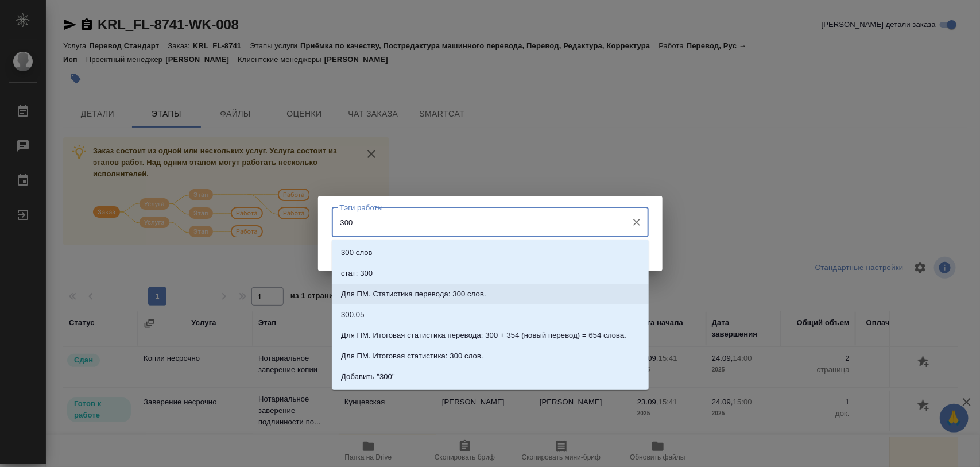 The width and height of the screenshot is (980, 467). I want to click on p: стат: 300, so click(357, 274).